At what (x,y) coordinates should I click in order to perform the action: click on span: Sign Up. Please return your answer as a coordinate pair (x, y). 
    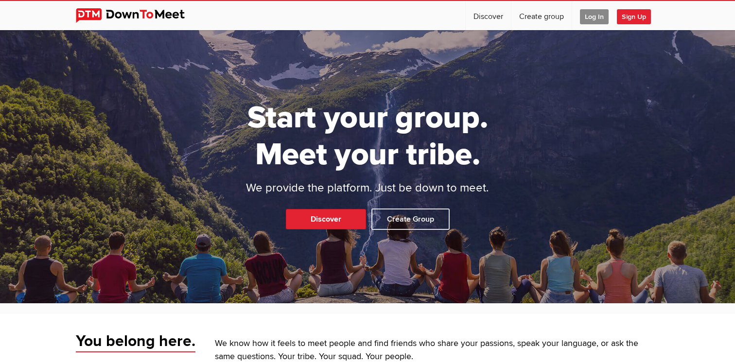
    Looking at the image, I should click on (634, 17).